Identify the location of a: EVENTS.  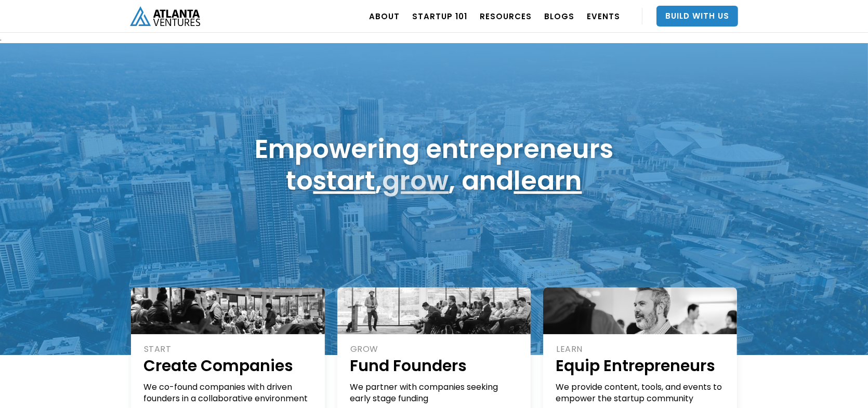
(604, 16).